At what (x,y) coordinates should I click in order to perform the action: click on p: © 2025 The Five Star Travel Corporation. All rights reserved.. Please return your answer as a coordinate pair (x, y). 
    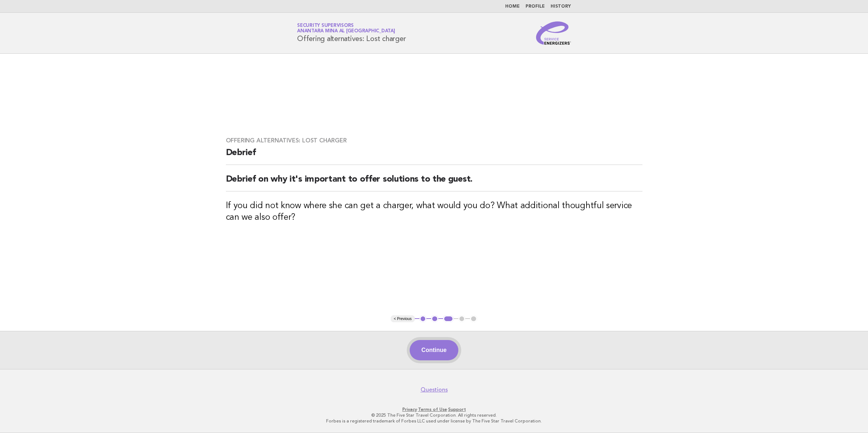
    Looking at the image, I should click on (434, 415).